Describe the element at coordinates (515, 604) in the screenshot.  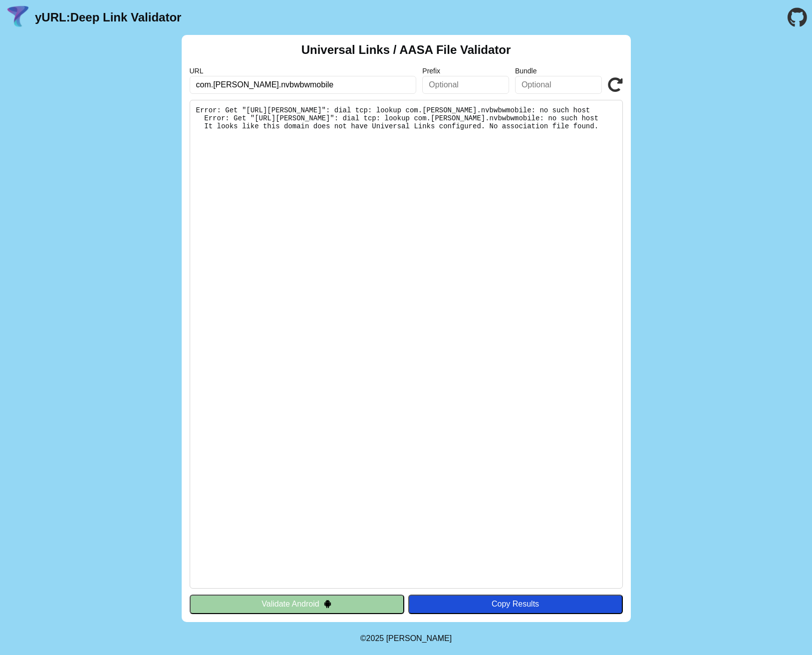
I see `div: Copy Results` at that location.